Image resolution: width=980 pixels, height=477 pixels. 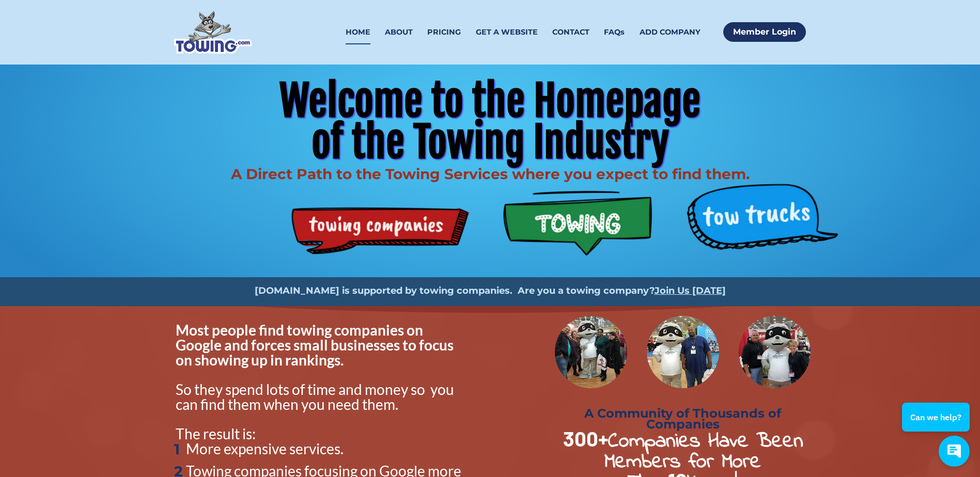 What do you see at coordinates (41, 43) in the screenshot?
I see `div: Can we help?` at bounding box center [41, 43].